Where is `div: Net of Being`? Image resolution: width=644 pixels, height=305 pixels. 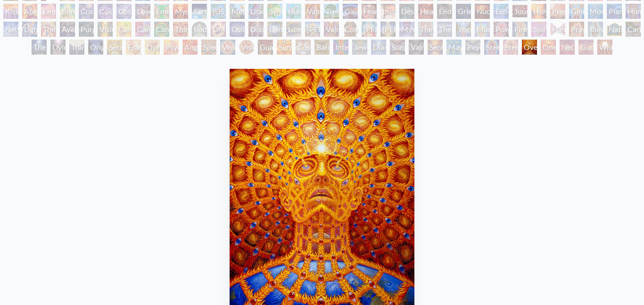
div: Net of Being is located at coordinates (567, 47).